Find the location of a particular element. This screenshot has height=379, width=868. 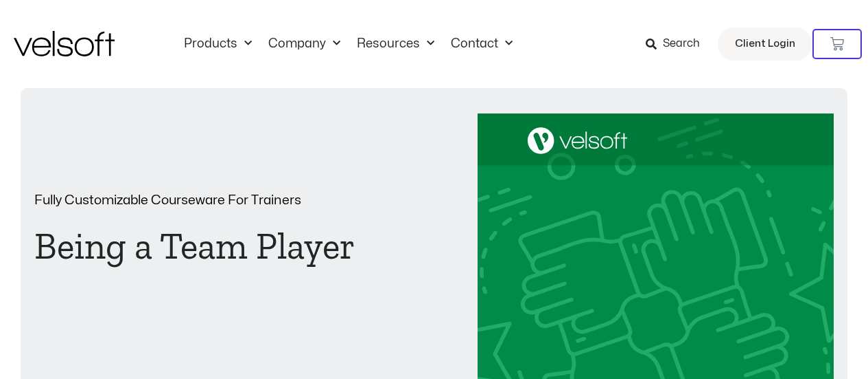

a: CompanyMenu Toggle is located at coordinates (304, 44).